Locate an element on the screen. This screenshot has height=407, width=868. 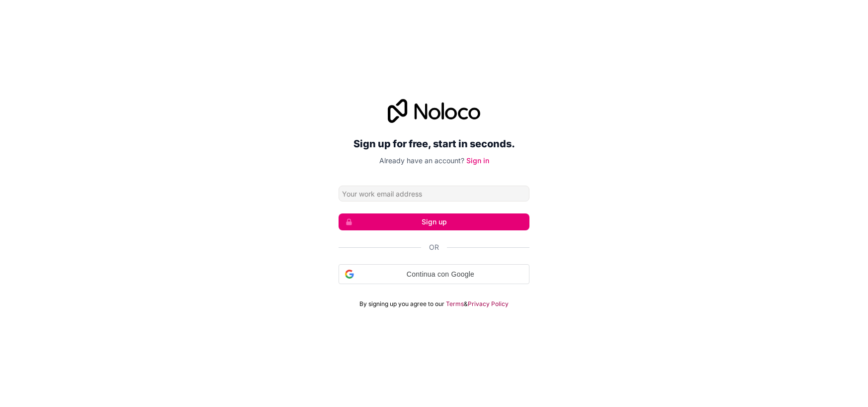
a: Sign in is located at coordinates (478, 160).